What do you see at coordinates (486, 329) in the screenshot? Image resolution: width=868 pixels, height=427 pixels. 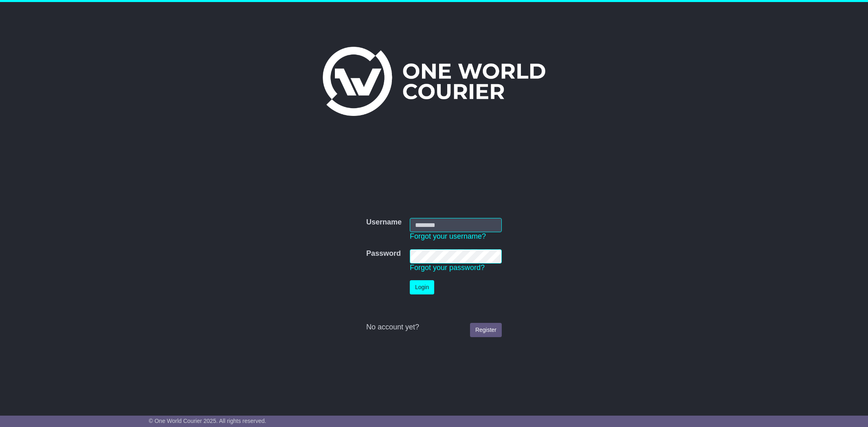 I see `a: Register` at bounding box center [486, 329].